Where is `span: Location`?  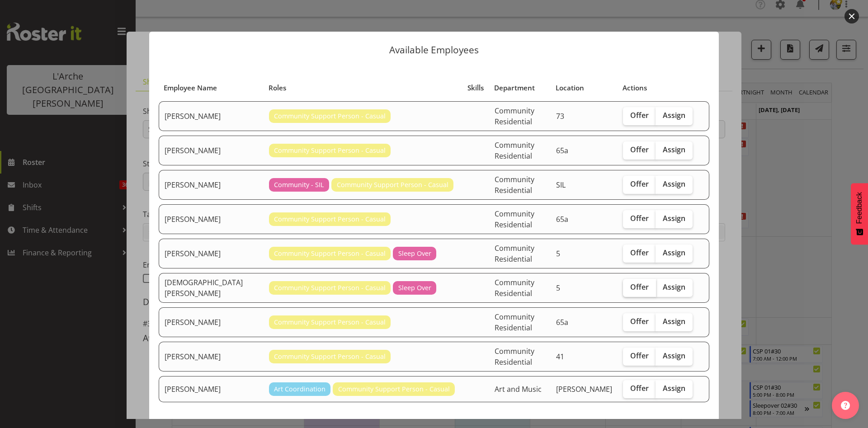 span: Location is located at coordinates (570, 88).